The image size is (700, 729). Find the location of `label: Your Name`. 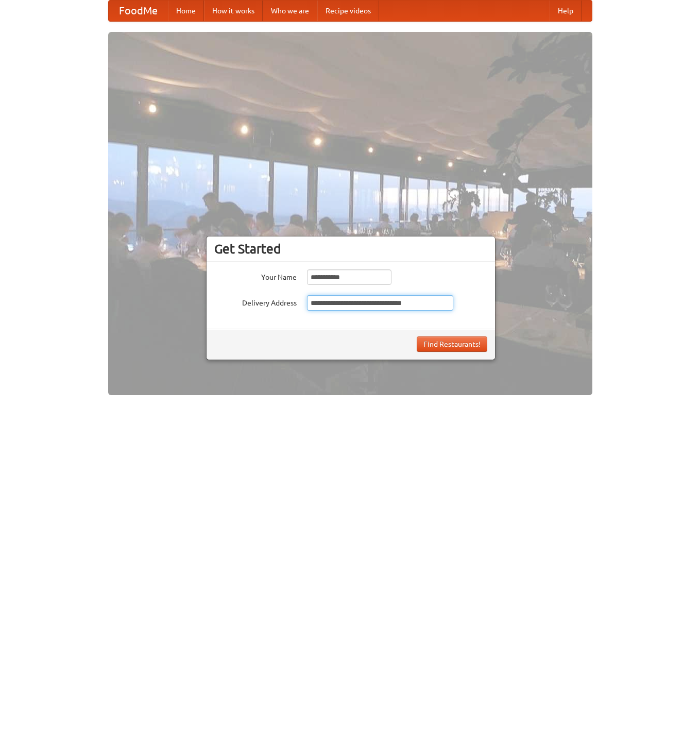

label: Your Name is located at coordinates (256, 276).